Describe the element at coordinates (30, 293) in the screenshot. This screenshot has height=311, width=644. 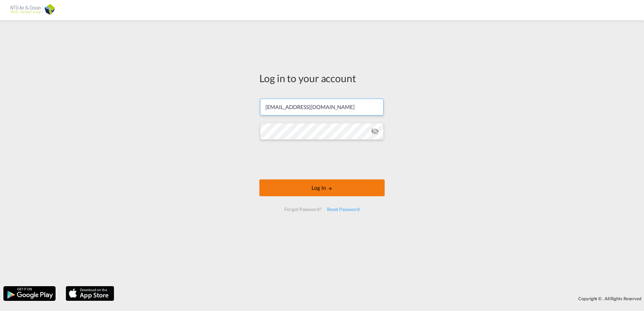
I see `img: google.png` at that location.